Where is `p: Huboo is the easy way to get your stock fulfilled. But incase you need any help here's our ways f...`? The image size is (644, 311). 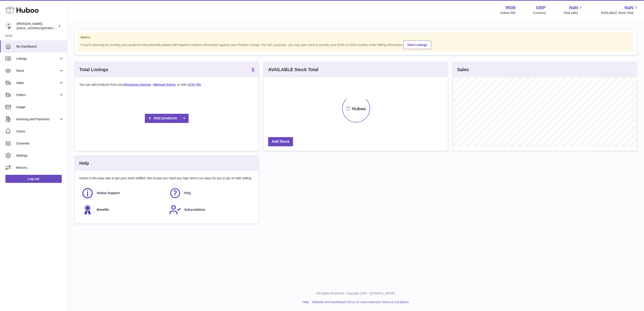
p: Huboo is the easy way to get your stock fulfilled. But incase you need any help here's our ways f... is located at coordinates (166, 178).